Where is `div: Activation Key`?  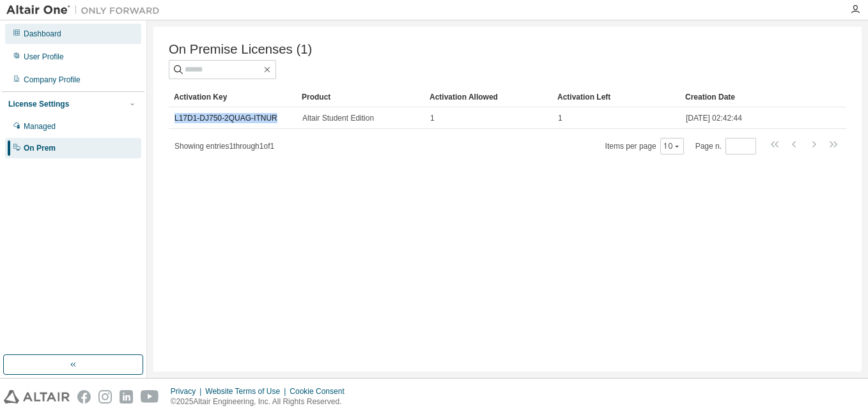
div: Activation Key is located at coordinates (233, 97).